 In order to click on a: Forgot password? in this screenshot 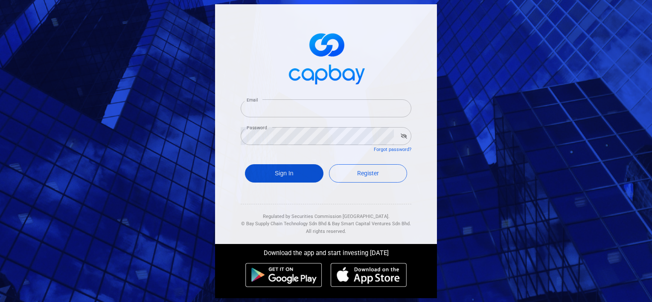, I will do `click(392, 149)`.